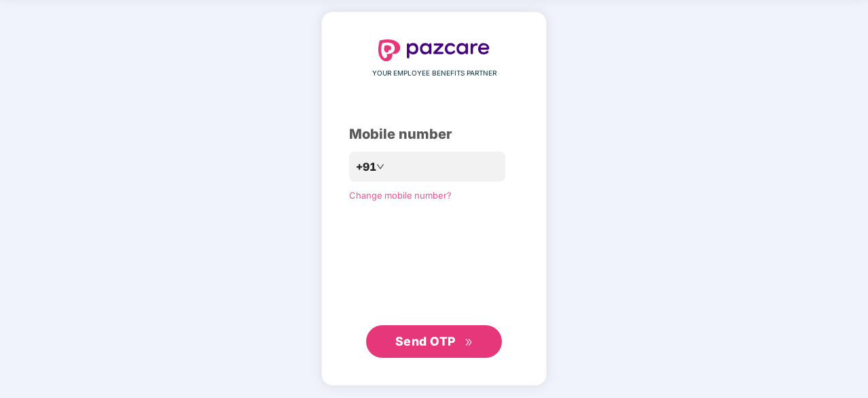  Describe the element at coordinates (381, 167) in the screenshot. I see `span: down` at that location.